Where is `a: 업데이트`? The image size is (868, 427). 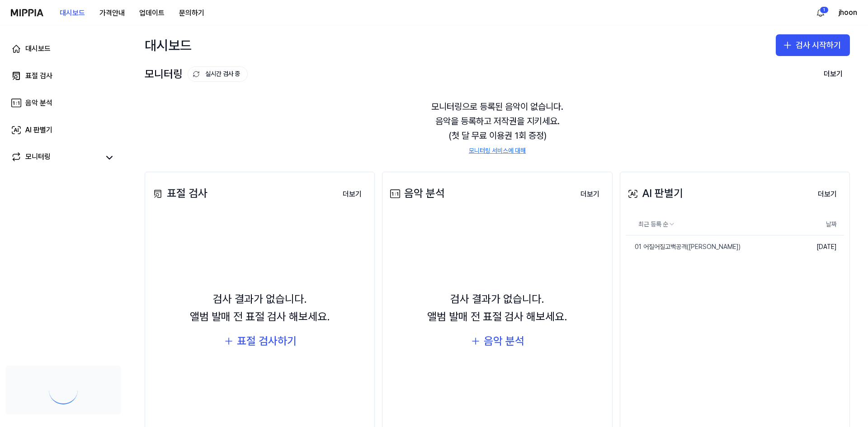
a: 업데이트 is located at coordinates (152, 12).